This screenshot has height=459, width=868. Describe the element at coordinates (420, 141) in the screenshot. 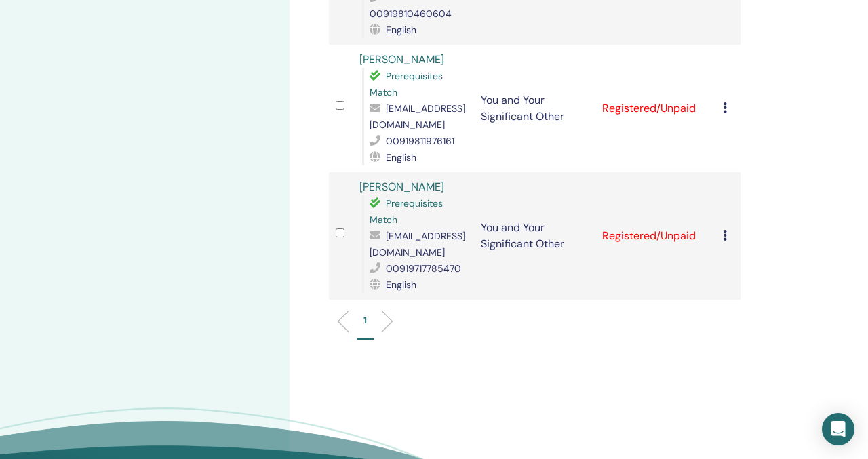

I see `span: 00919811976161` at that location.